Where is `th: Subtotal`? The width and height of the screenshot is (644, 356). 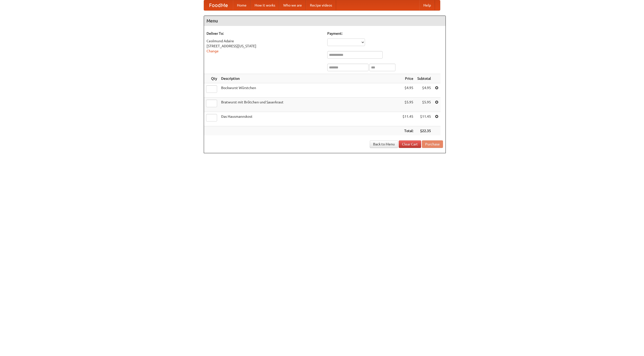 th: Subtotal is located at coordinates (424, 78).